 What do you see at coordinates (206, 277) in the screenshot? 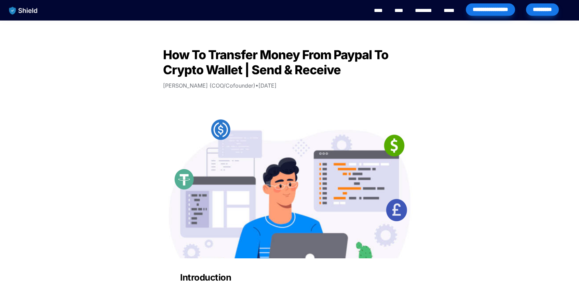
I see `span: Introduction` at bounding box center [206, 277].